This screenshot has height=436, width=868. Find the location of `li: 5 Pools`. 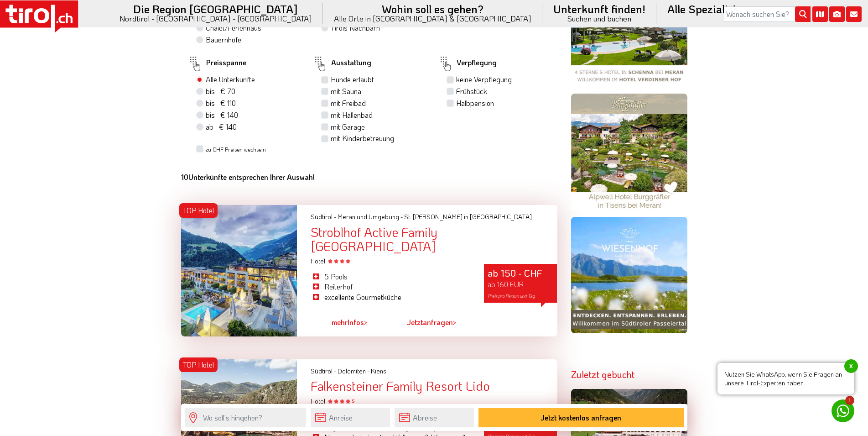

li: 5 Pools is located at coordinates (390, 277).